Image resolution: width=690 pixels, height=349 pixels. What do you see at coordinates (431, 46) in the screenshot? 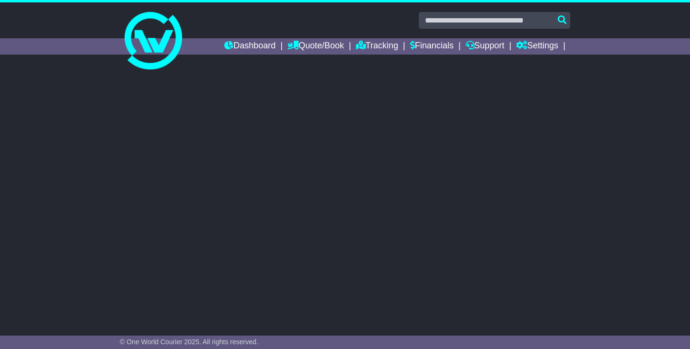
I see `a: Financials` at bounding box center [431, 46].